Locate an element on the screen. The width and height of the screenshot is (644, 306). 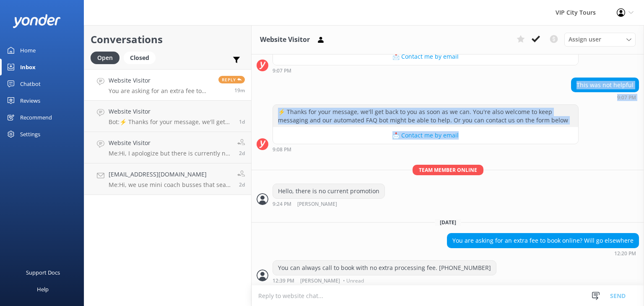
span: Oct 03 2025 03:25pm (UTC -06:00) America/Mexico_City is located at coordinates (242, 122).